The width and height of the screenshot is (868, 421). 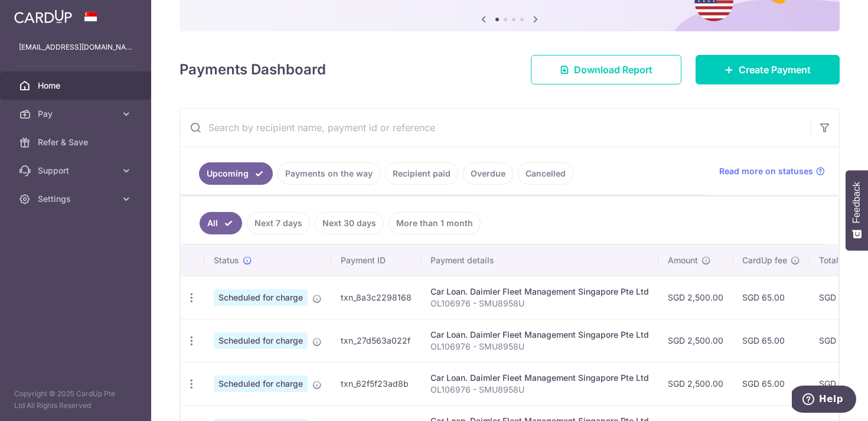 What do you see at coordinates (376, 340) in the screenshot?
I see `td: txn_27d563a022f` at bounding box center [376, 340].